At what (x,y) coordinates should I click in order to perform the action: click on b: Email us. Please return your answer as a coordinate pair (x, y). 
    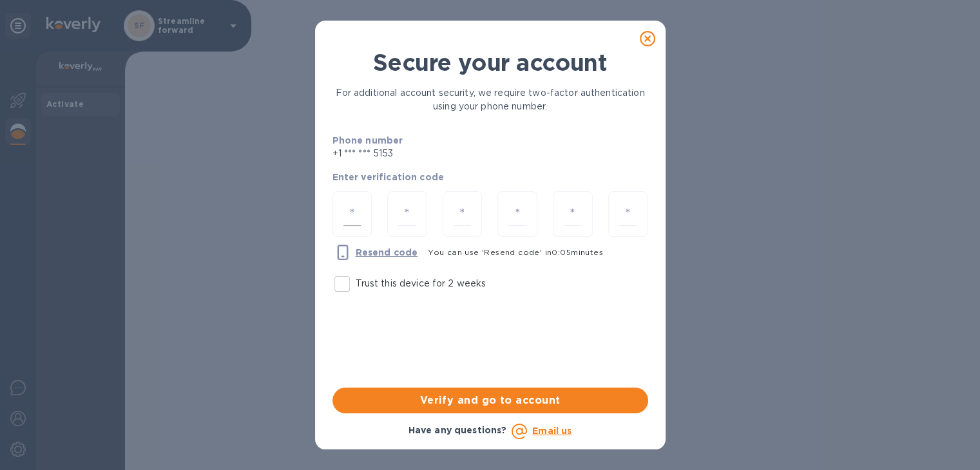
    Looking at the image, I should click on (551, 431).